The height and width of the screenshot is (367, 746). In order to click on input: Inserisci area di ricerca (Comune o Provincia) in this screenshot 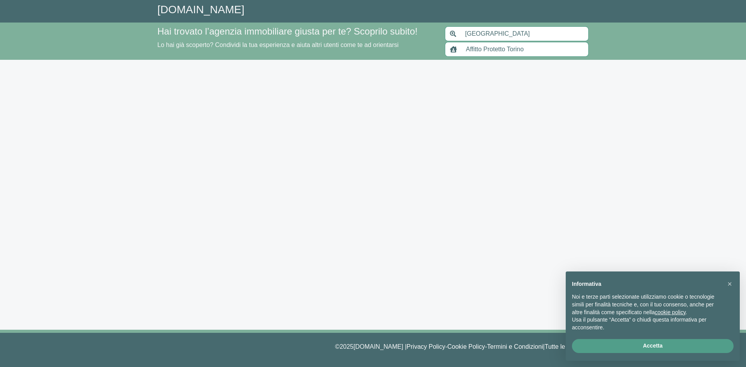, I will do `click(525, 34)`.